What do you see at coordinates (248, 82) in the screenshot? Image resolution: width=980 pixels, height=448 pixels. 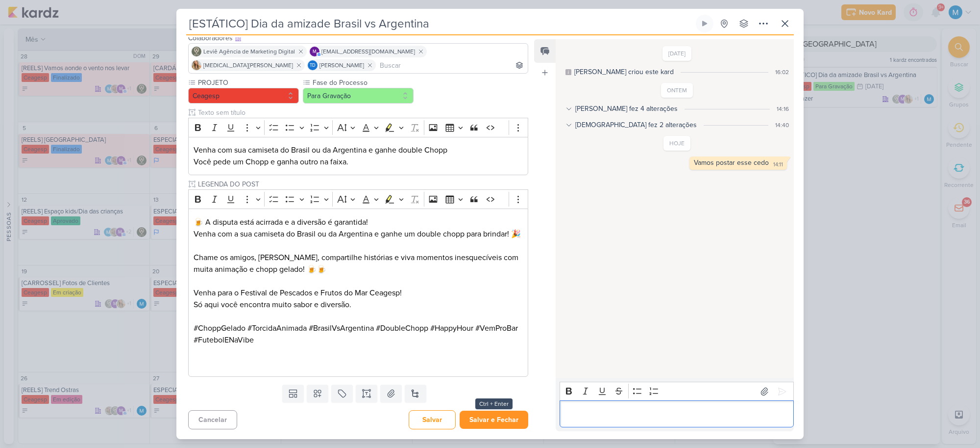 I see `label: PROJETO` at bounding box center [248, 82].